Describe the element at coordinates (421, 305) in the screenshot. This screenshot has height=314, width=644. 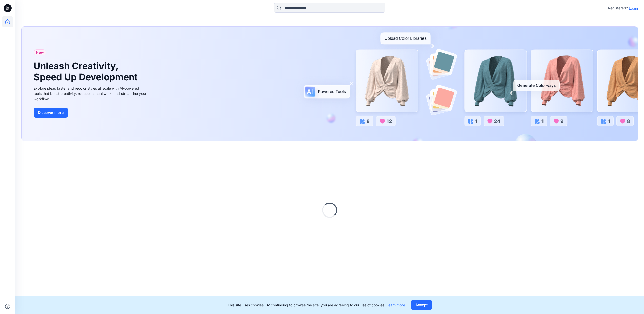
I see `button: Accept` at that location.